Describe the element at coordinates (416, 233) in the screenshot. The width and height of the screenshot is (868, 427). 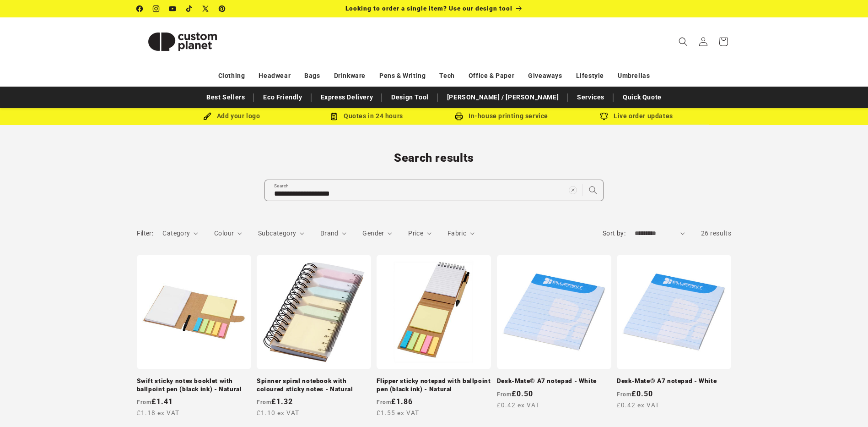
I see `span: Price` at that location.